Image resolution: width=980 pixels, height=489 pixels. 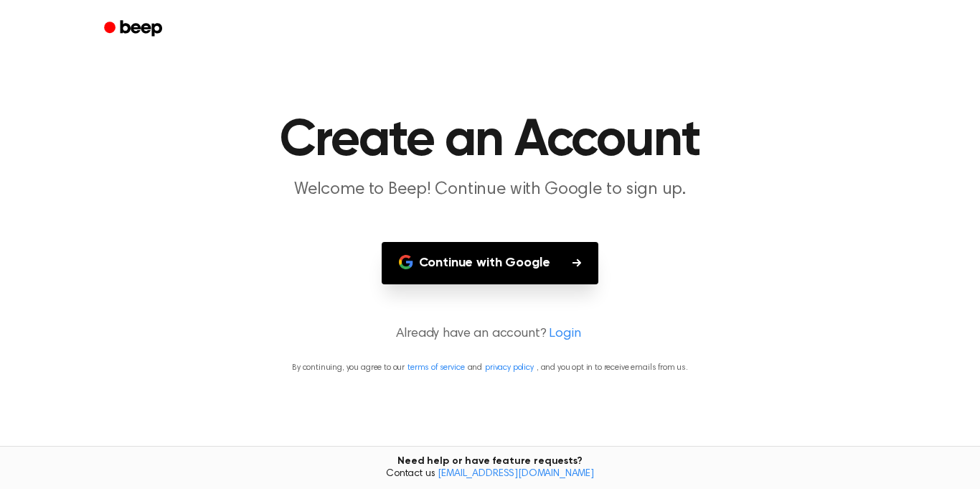 What do you see at coordinates (490, 190) in the screenshot?
I see `p: Welcome to Beep! Continue with Google to sign up.` at bounding box center [490, 190].